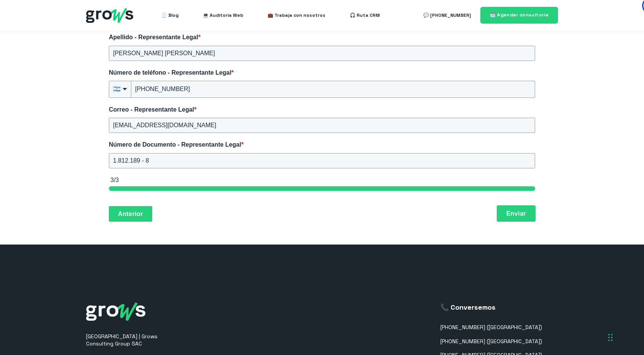 The image size is (644, 355). What do you see at coordinates (296, 15) in the screenshot?
I see `a: 💼 Trabaja con nosotros` at bounding box center [296, 15].